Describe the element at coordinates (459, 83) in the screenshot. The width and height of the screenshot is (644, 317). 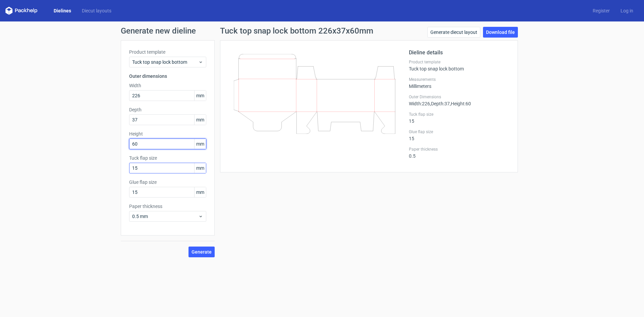
I see `div: Millimeters` at that location.